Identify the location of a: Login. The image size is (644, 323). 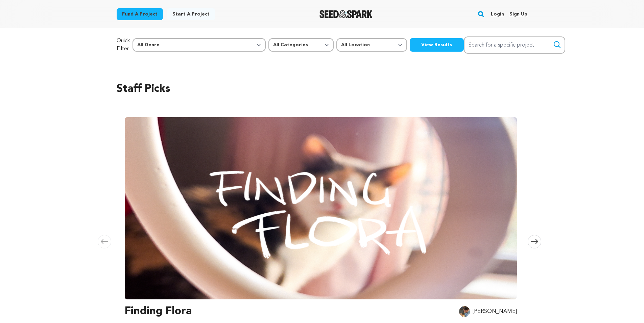
(497, 14).